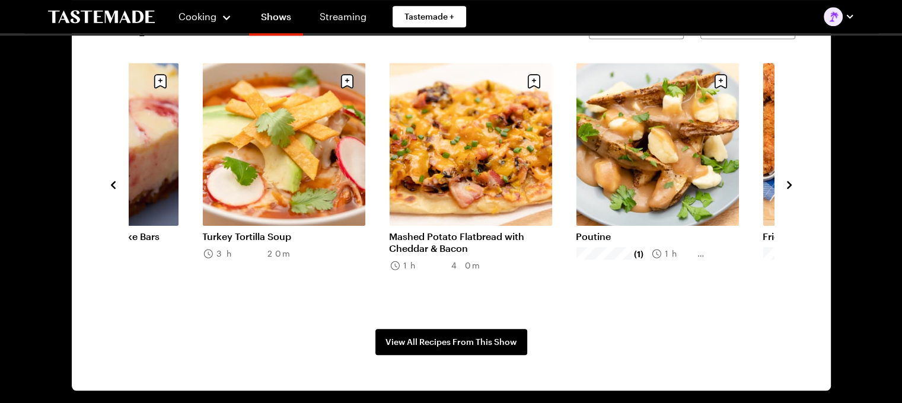 The width and height of the screenshot is (902, 403). What do you see at coordinates (451, 342) in the screenshot?
I see `a: View All Recipes From This Show` at bounding box center [451, 342].